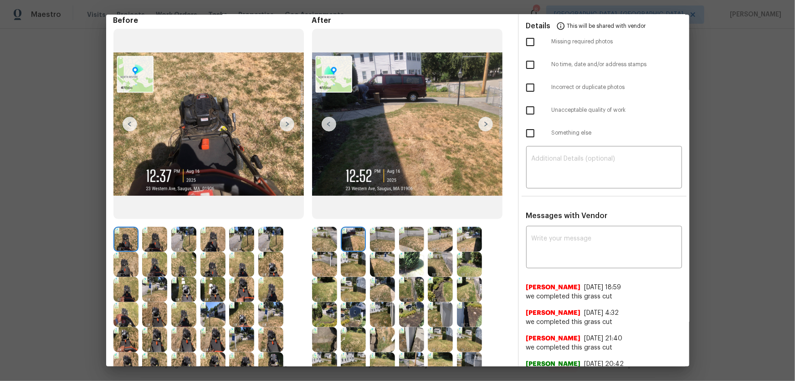 This screenshot has width=795, height=381. Describe the element at coordinates (539, 26) in the screenshot. I see `span: Details` at that location.